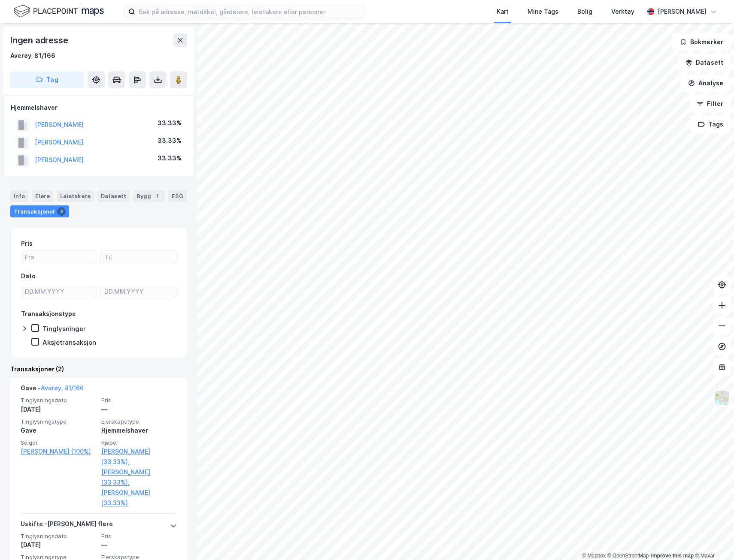  Describe the element at coordinates (702, 42) in the screenshot. I see `button: Bokmerker` at that location.